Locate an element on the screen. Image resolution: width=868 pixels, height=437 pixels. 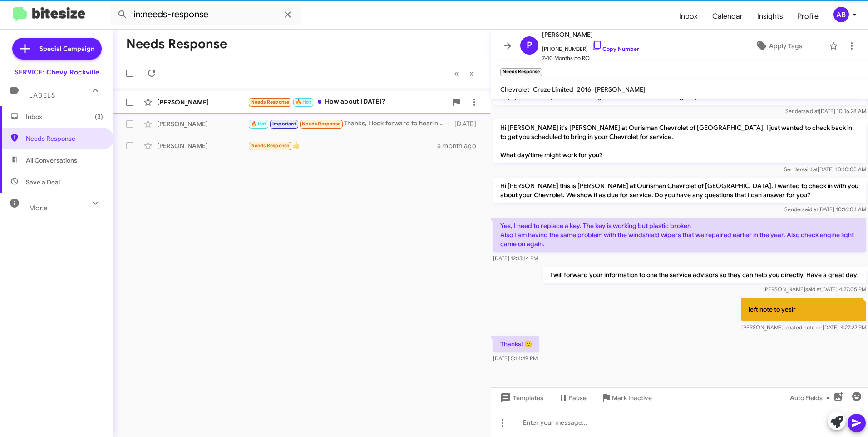
p: I will forward your information to one the service advisors so they can help you directly. Have a... is located at coordinates (704, 275).